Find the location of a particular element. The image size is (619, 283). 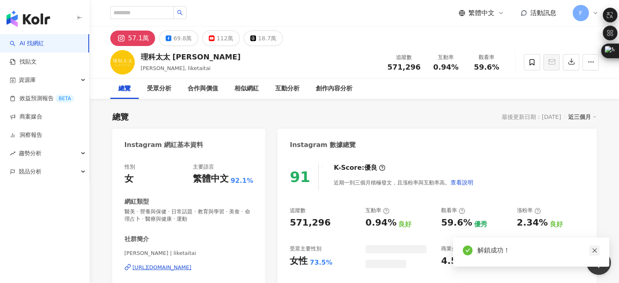

div: 受眾主要性別 is located at coordinates (306, 249).